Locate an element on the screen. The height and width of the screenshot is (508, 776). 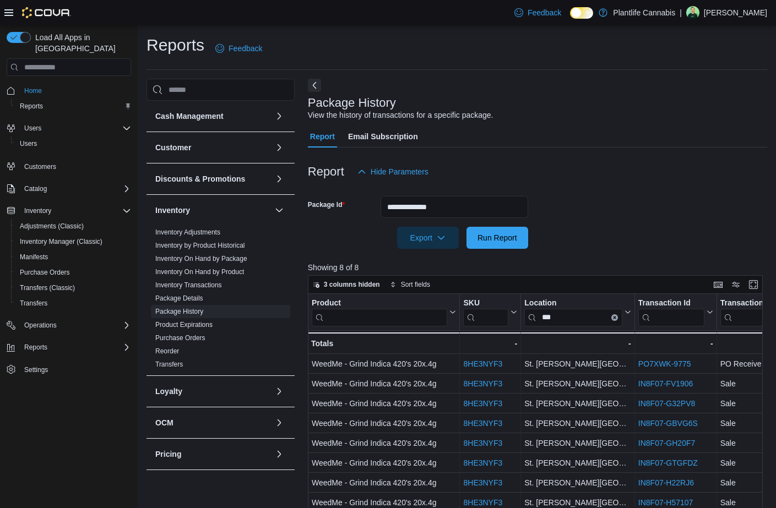
div: Transaction Id is located at coordinates (671, 303).